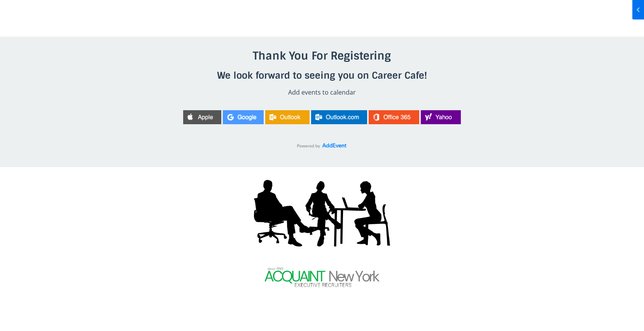 The width and height of the screenshot is (644, 331). I want to click on span: chevron_left, so click(6, 9).